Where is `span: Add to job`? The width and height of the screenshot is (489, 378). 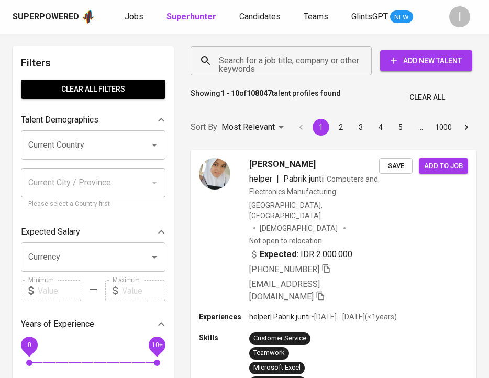
span: Add to job is located at coordinates (444, 166).